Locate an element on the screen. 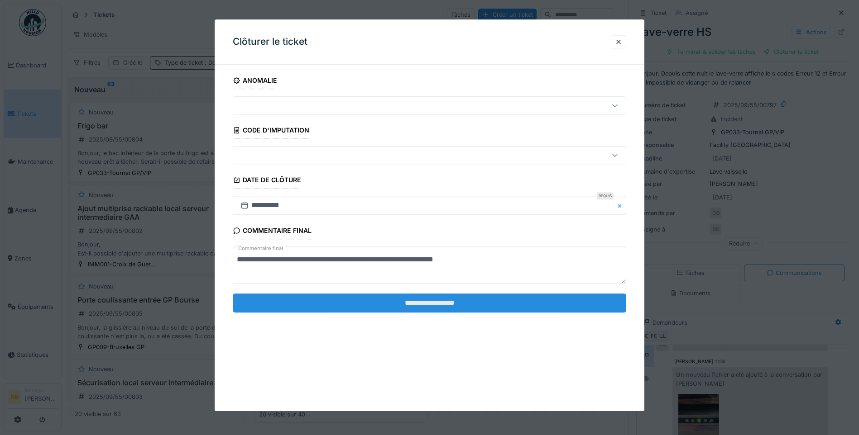 Image resolution: width=859 pixels, height=435 pixels. div: Anomalie is located at coordinates (255, 81).